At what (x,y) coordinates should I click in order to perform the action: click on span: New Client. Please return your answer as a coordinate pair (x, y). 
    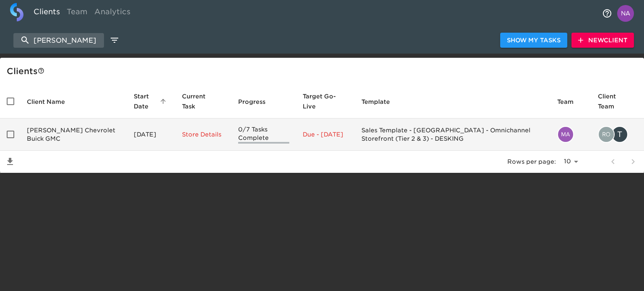
    Looking at the image, I should click on (603, 40).